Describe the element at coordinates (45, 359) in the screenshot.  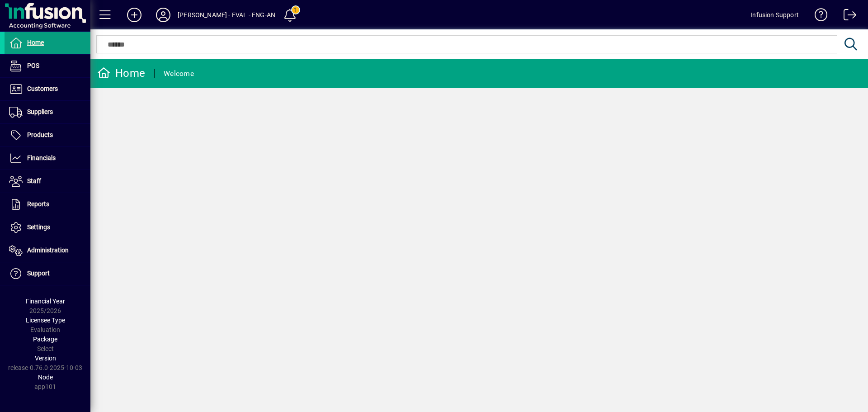
I see `span: Version` at that location.